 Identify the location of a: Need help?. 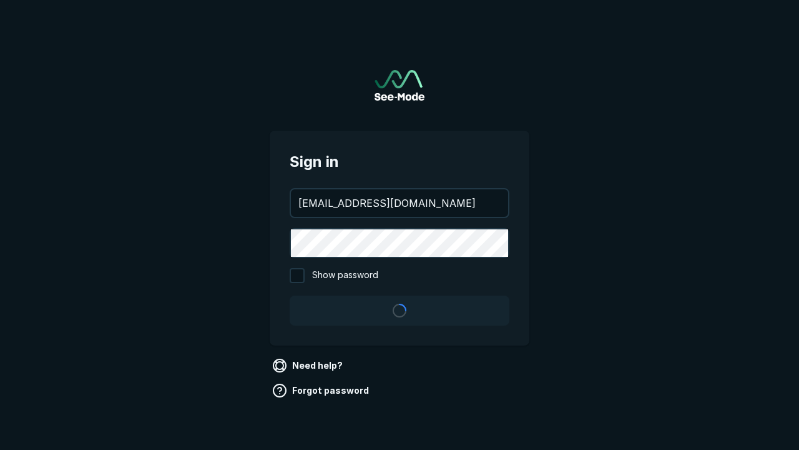
(308, 365).